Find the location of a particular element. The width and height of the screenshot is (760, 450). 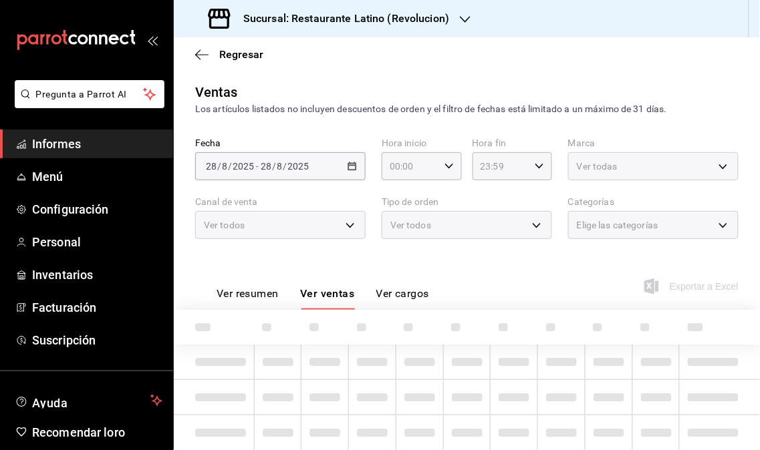

span: Elige las categorías is located at coordinates (617, 225).